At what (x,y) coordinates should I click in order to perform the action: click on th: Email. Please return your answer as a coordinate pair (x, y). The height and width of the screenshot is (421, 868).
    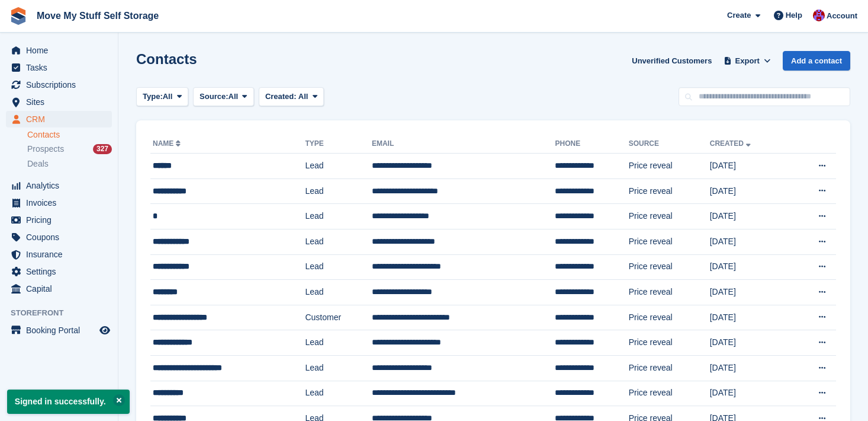
    Looking at the image, I should click on (463, 144).